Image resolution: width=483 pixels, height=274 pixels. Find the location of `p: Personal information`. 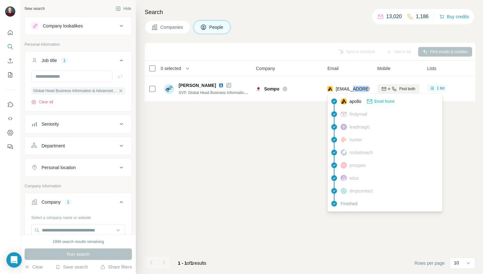

p: Personal information is located at coordinates (78, 44).